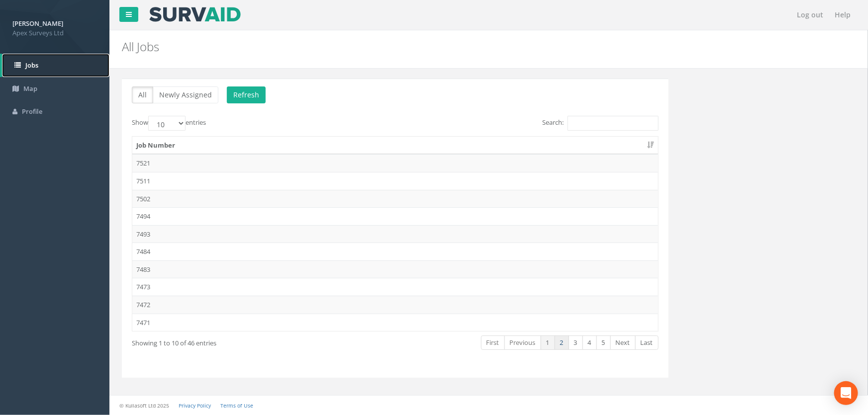 The height and width of the screenshot is (415, 868). Describe the element at coordinates (395, 145) in the screenshot. I see `th: Job Number: activate to sort column ascending` at that location.